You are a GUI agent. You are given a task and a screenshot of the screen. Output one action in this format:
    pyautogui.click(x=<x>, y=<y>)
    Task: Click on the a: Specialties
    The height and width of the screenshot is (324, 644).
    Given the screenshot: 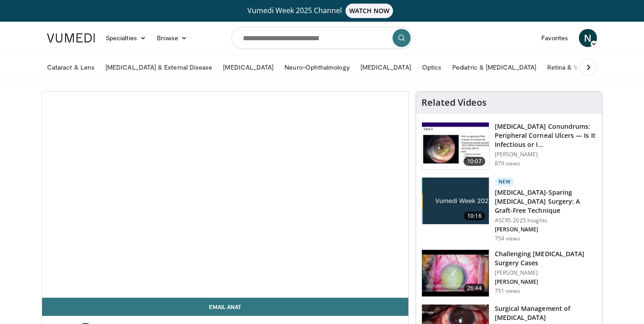 What is the action you would take?
    pyautogui.click(x=125, y=38)
    